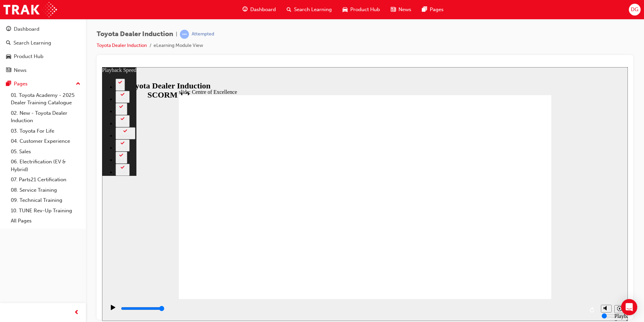  I want to click on span: DG, so click(634, 10).